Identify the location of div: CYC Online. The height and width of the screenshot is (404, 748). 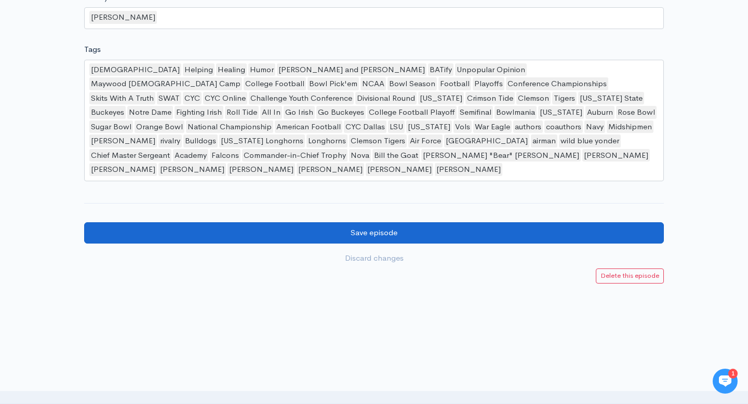
(225, 98).